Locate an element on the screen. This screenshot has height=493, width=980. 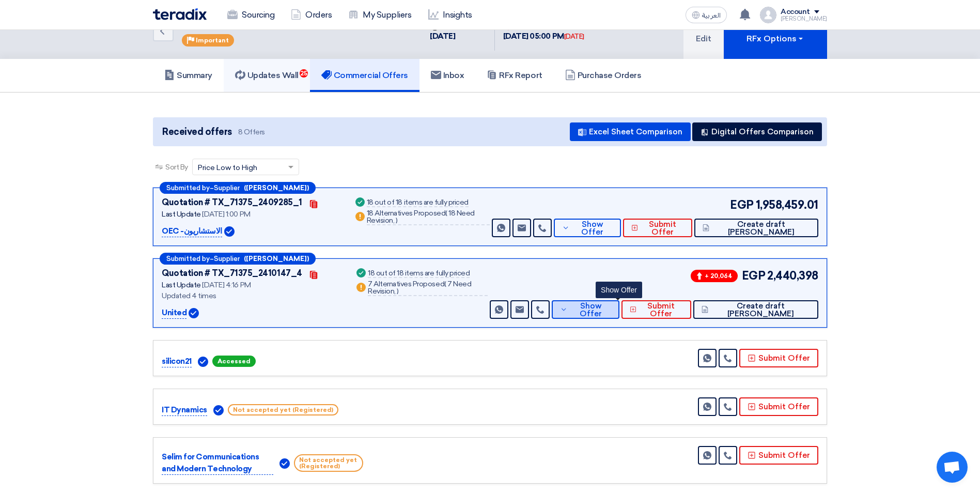
img: profile_test.png is located at coordinates (768, 15).